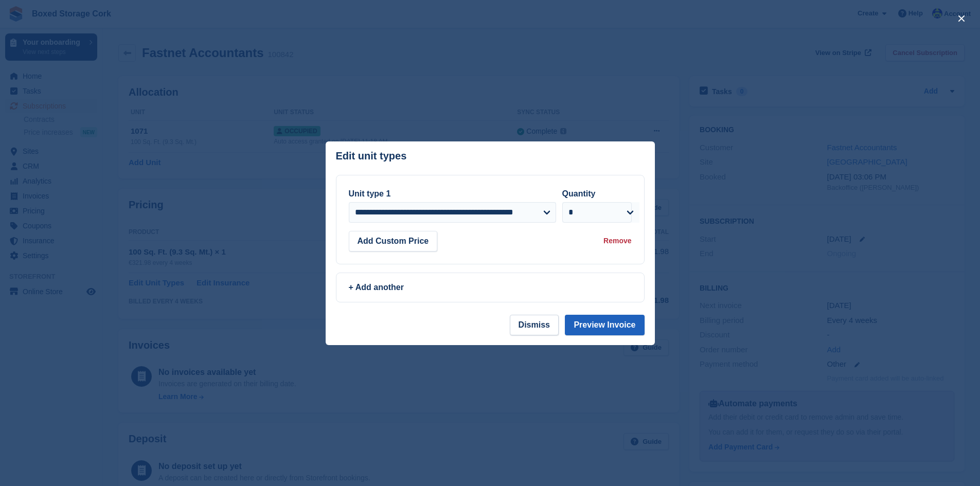  Describe the element at coordinates (579, 194) in the screenshot. I see `label: Quantity` at that location.